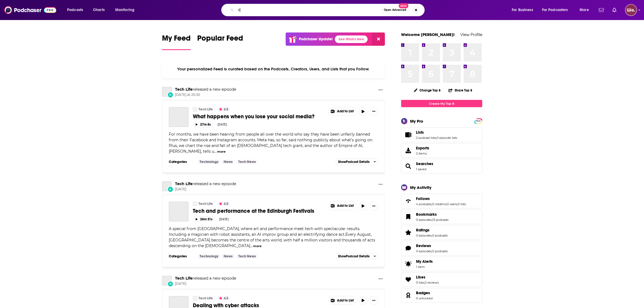 The height and width of the screenshot is (308, 644). What do you see at coordinates (424, 299) in the screenshot?
I see `a: 0 unlocked` at bounding box center [424, 299].